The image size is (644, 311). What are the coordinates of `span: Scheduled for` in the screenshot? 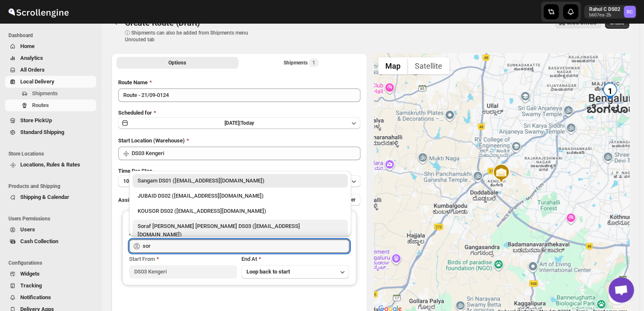 It's located at (135, 113).